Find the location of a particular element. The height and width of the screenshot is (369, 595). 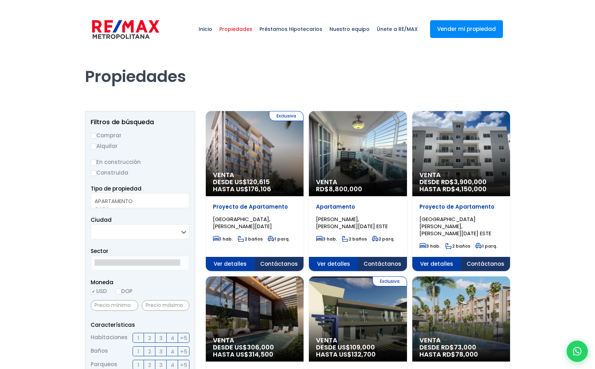

span: 8,800,000 is located at coordinates (345, 189).